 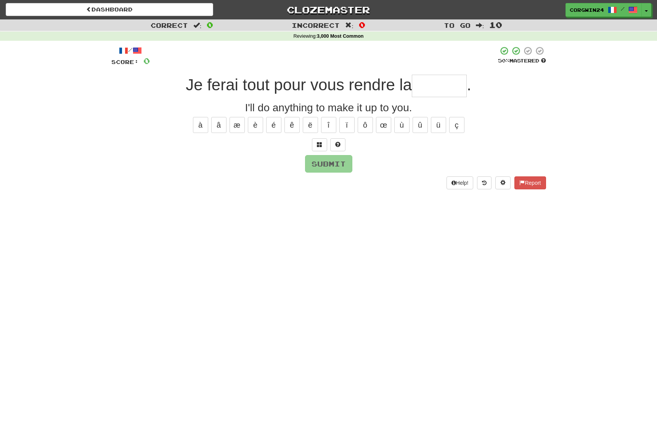 What do you see at coordinates (338, 145) in the screenshot?
I see `button: Single letter hint - you only get 1 per sentence and score half the points! alt+h` at bounding box center [338, 145].